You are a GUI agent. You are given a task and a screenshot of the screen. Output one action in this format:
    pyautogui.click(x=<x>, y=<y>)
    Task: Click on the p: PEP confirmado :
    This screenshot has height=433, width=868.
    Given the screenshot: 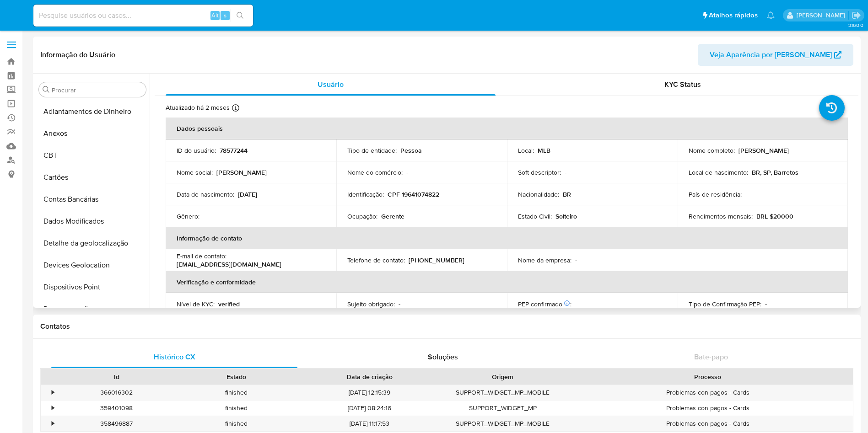 What is the action you would take?
    pyautogui.click(x=545, y=304)
    